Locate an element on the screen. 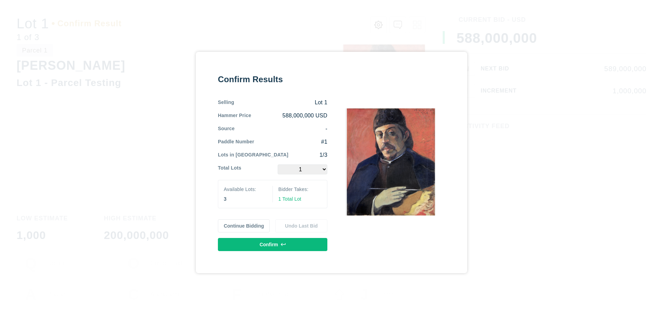  div: Selling is located at coordinates (226, 103).